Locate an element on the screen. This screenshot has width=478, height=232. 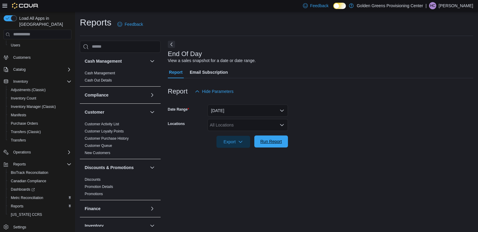
p: Golden Greens Provisioning Center is located at coordinates (389, 6).